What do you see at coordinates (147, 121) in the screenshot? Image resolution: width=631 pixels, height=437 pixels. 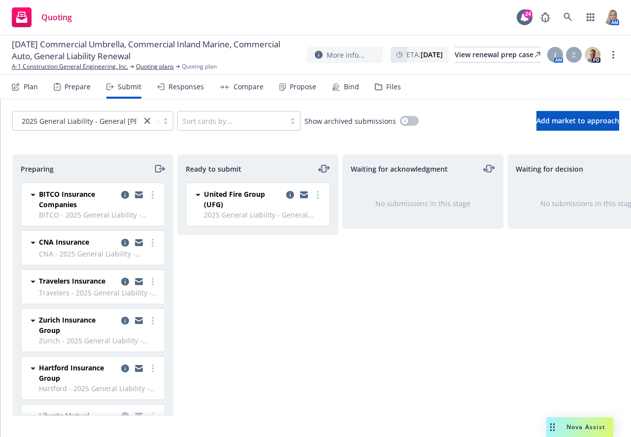 I see `a: close` at bounding box center [147, 121].